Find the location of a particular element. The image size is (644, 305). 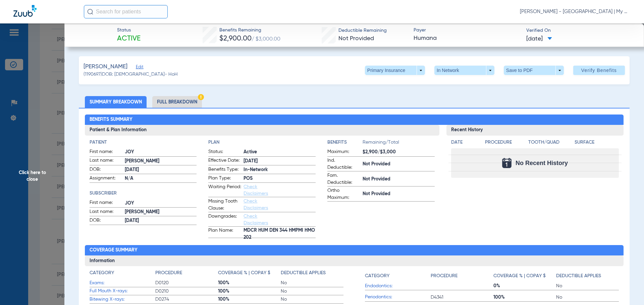

span: Verify Benefits is located at coordinates (599, 70).